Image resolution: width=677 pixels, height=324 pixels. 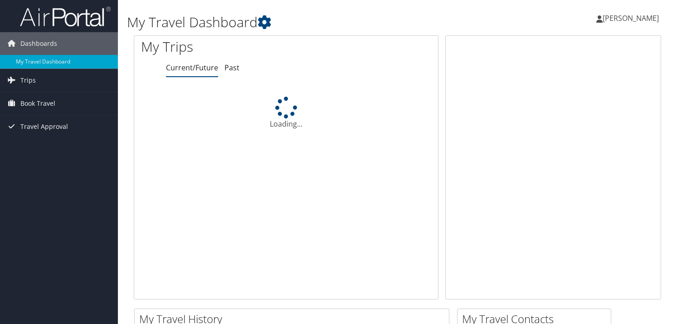 What do you see at coordinates (44, 127) in the screenshot?
I see `span: Travel Approval` at bounding box center [44, 127].